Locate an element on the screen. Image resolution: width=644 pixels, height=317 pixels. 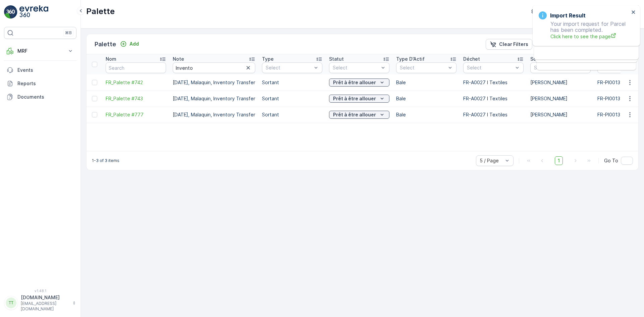
a: FR_Palette #743 is located at coordinates (136, 98).